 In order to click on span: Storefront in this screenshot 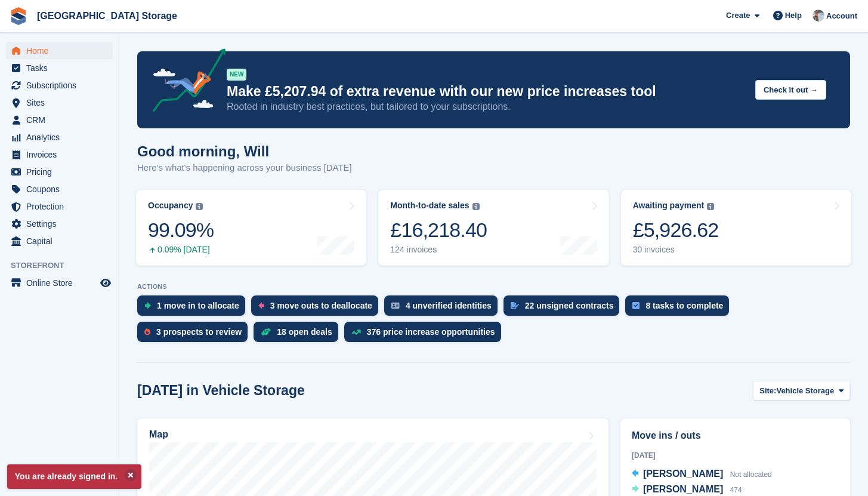, I will do `click(64, 266)`.